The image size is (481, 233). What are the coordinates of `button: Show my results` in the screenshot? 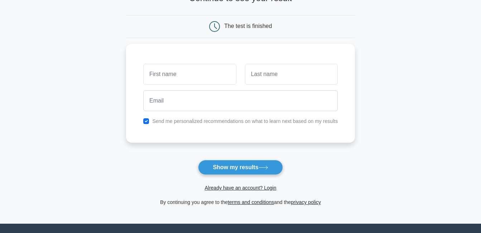 It's located at (240, 167).